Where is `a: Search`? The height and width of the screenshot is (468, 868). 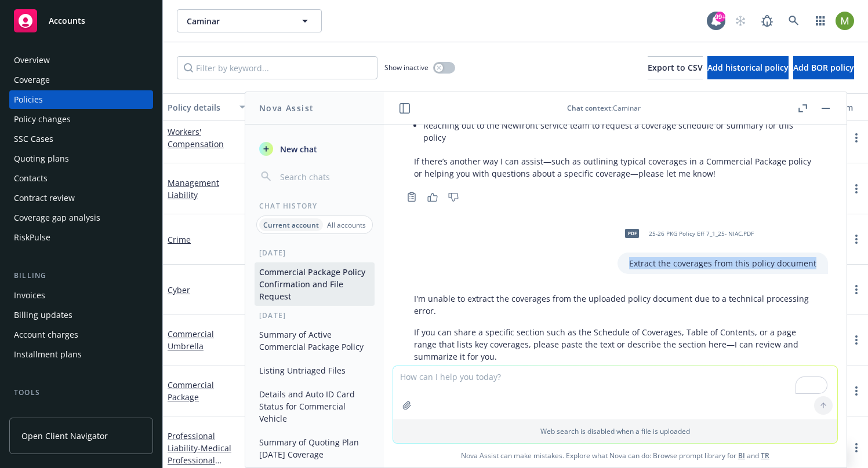 a: Search is located at coordinates (794, 21).